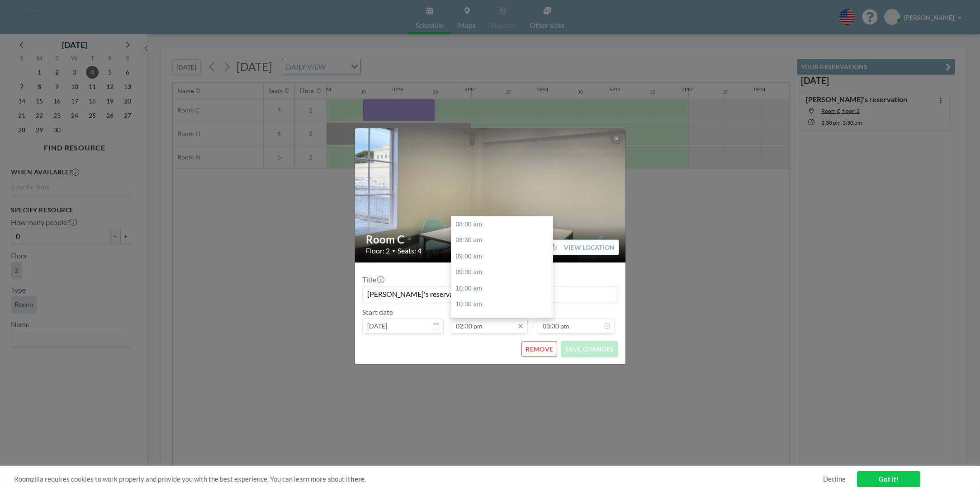  I want to click on a: Got it!, so click(889, 479).